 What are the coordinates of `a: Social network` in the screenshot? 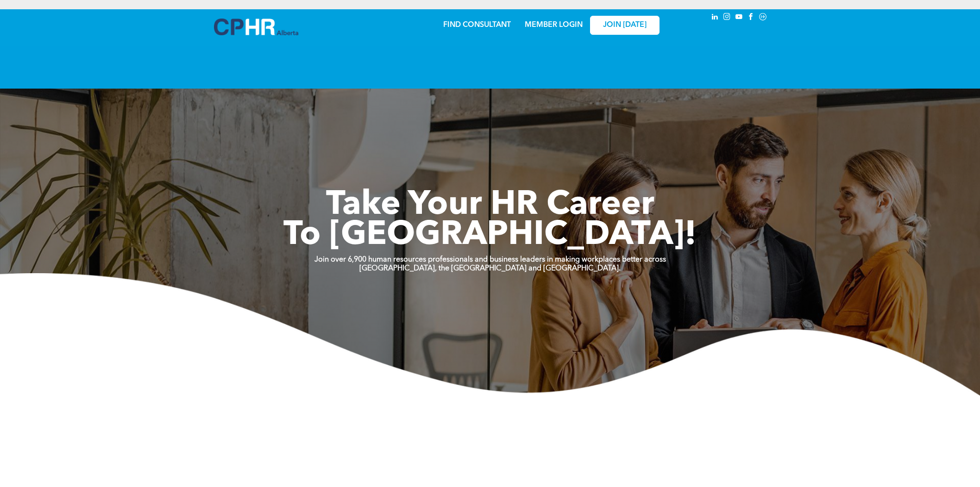 It's located at (763, 18).